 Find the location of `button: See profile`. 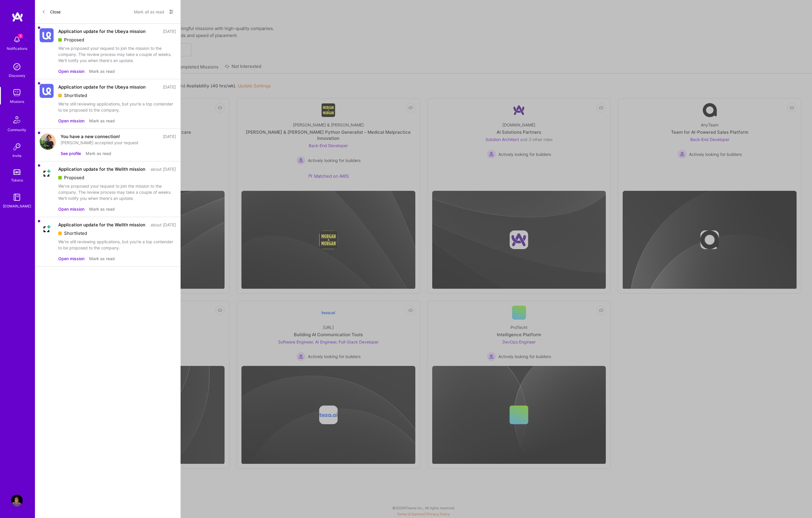

button: See profile is located at coordinates (70, 154).